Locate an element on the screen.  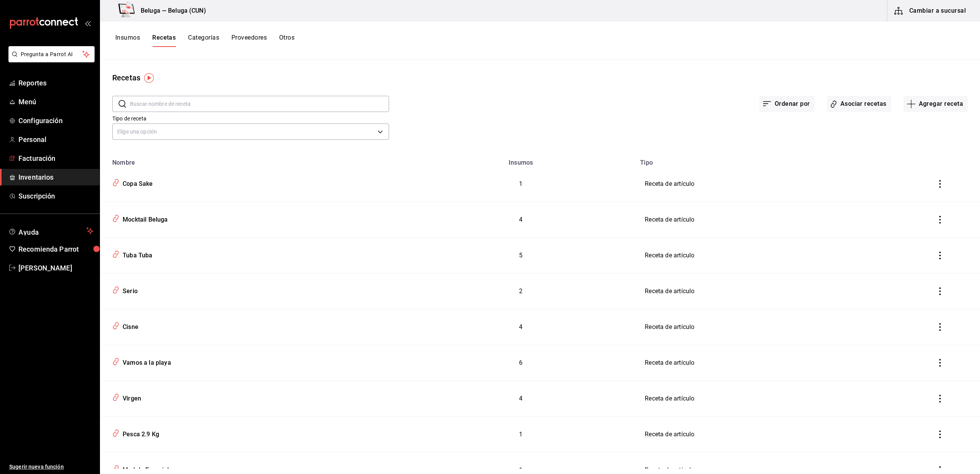
div: Serio is located at coordinates (129, 290).